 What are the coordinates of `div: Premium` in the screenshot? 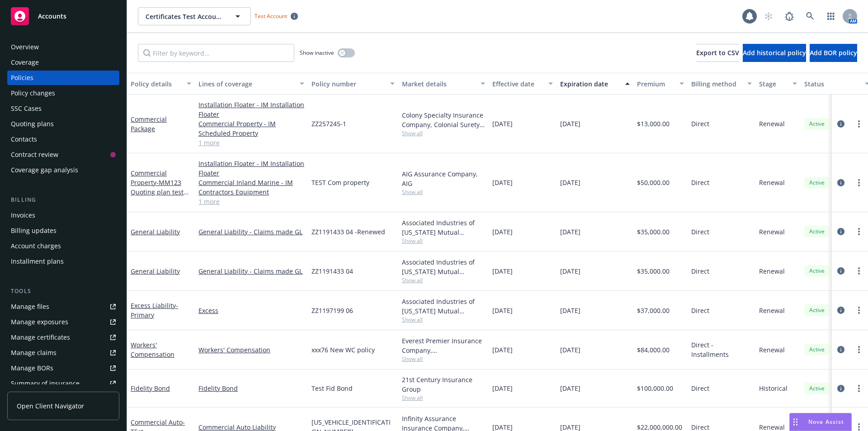 It's located at (656, 84).